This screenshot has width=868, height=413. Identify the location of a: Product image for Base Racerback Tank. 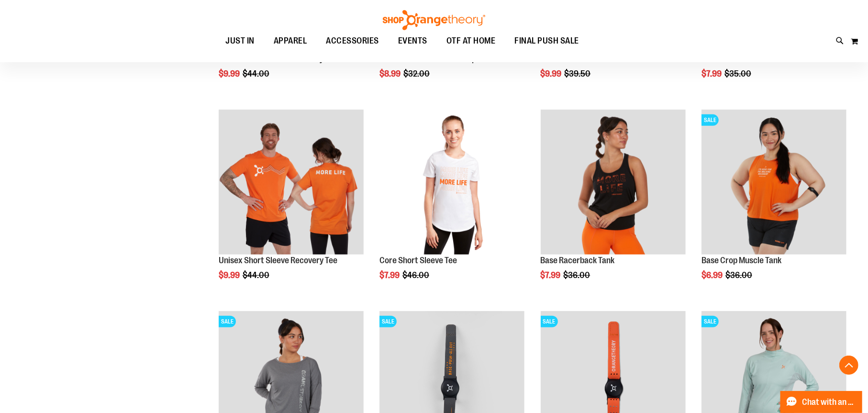
(613, 183).